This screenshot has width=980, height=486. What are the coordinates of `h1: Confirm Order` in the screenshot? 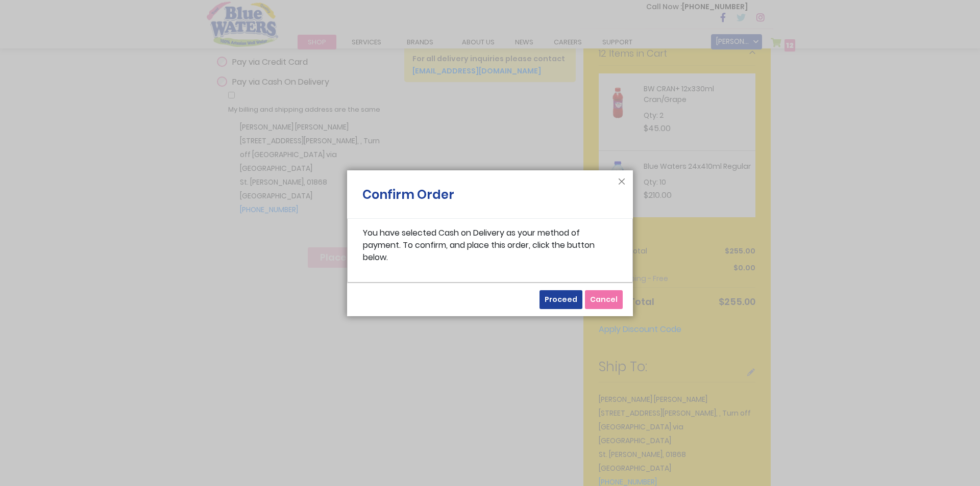 It's located at (408, 197).